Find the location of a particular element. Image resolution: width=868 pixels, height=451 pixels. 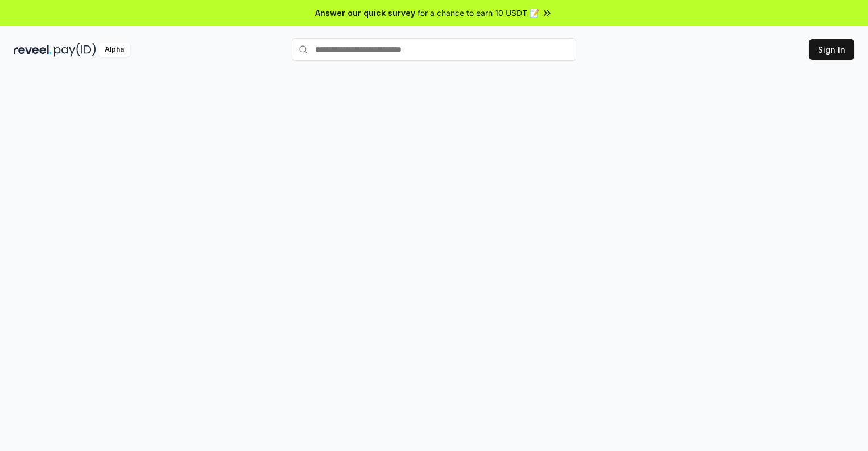

img: reveel_dark is located at coordinates (32, 50).